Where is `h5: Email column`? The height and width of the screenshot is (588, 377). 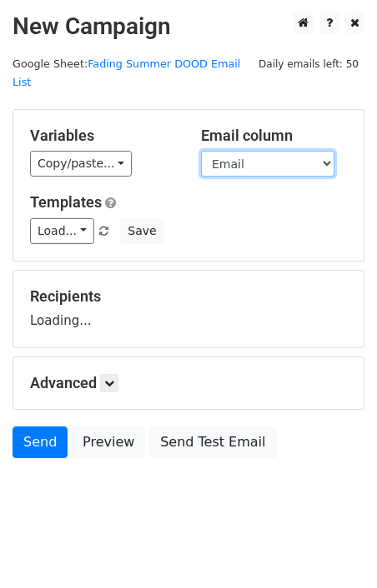 h5: Email column is located at coordinates (273, 136).